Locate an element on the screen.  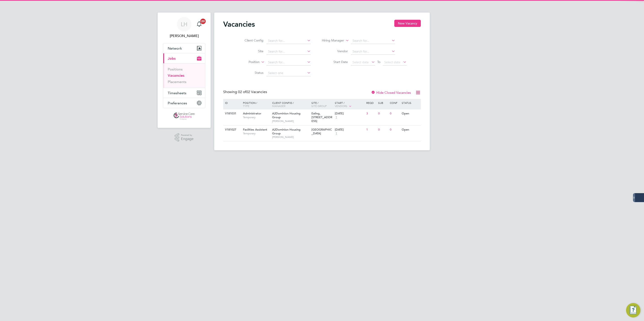
div: Position / is located at coordinates (255, 104).